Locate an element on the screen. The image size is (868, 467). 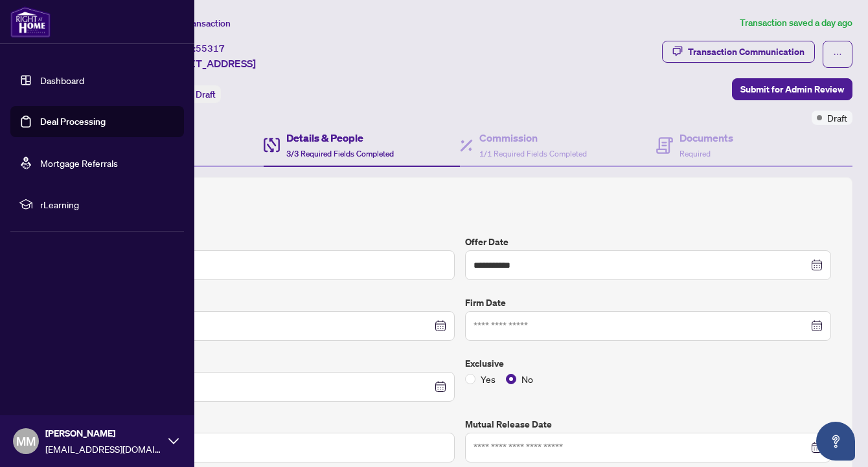
span: 55317 is located at coordinates (210, 49).